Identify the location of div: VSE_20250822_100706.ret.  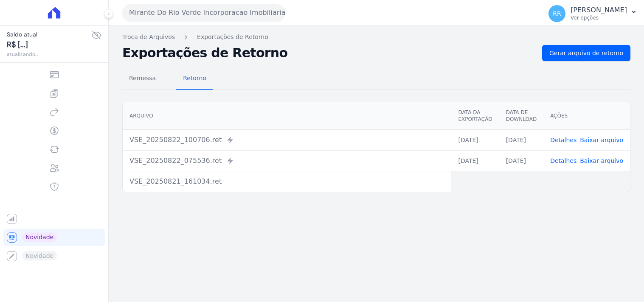
(287, 140).